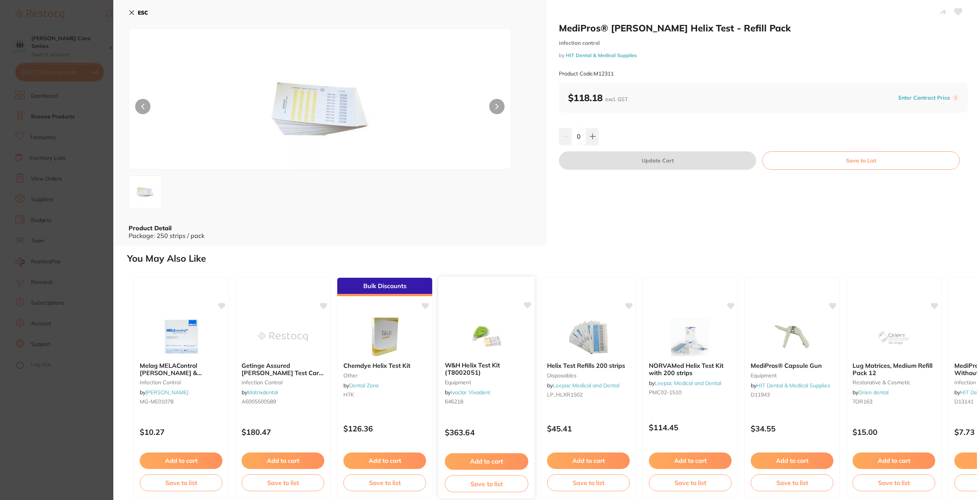 The image size is (980, 500). Describe the element at coordinates (181, 401) in the screenshot. I see `small: MG-ME01078` at that location.